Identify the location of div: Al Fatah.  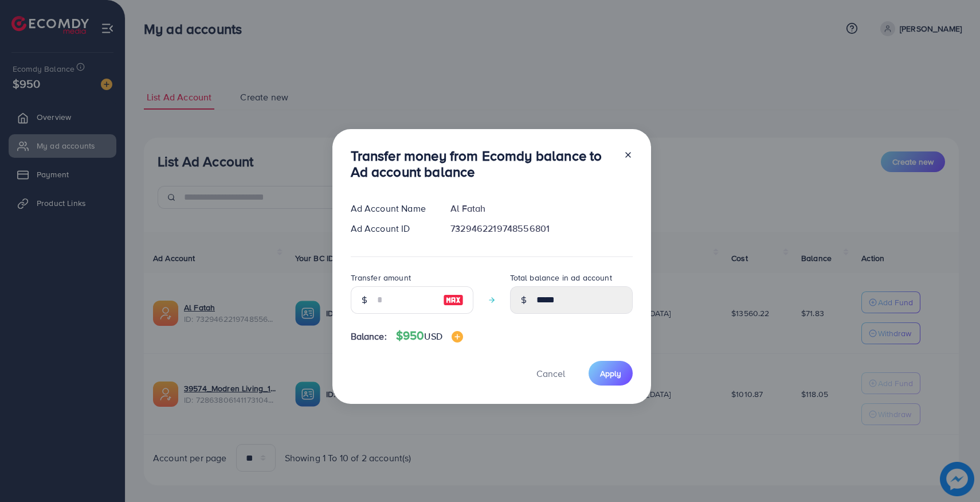
(541, 208).